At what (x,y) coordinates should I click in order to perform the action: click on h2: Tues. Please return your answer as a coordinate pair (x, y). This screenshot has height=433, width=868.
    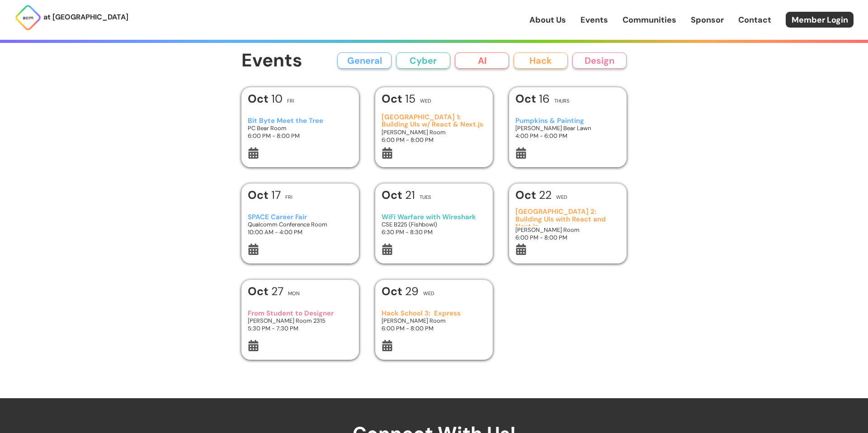
    Looking at the image, I should click on (425, 197).